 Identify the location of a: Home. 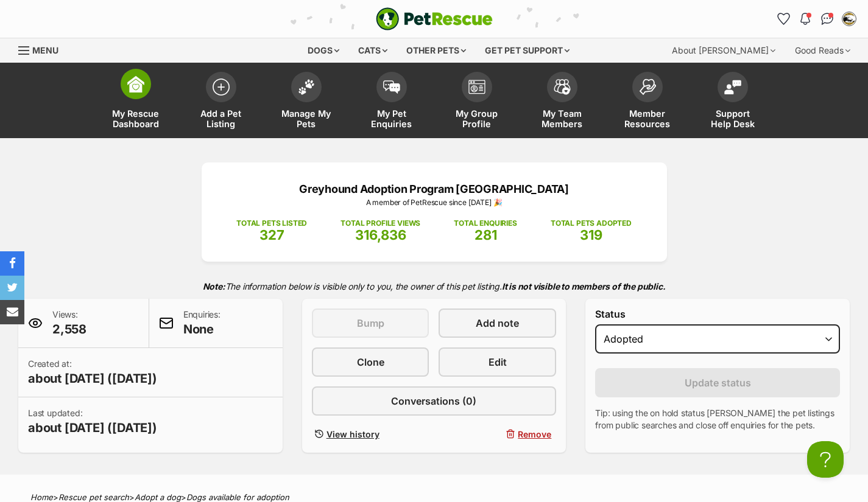
(41, 497).